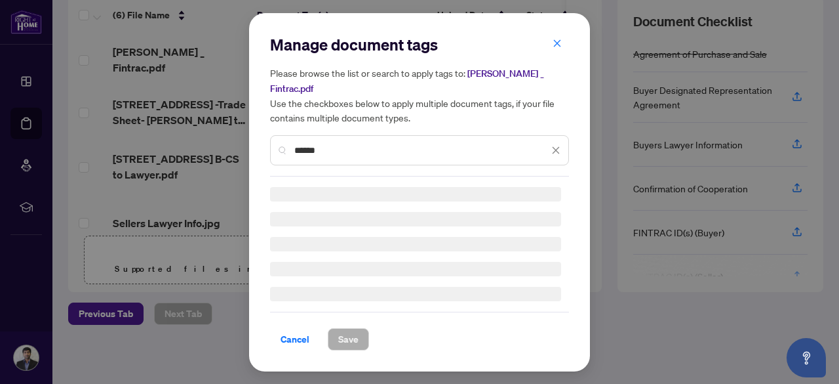 Image resolution: width=839 pixels, height=384 pixels. I want to click on button: Save, so click(348, 339).